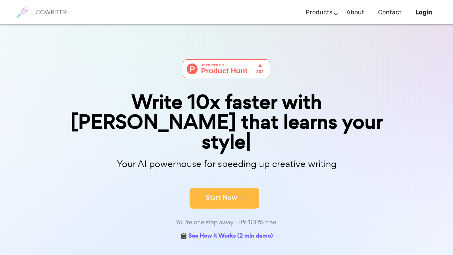 The height and width of the screenshot is (255, 453). What do you see at coordinates (226, 69) in the screenshot?
I see `img: Cowriter - Your AI buddy for speeding up creative writing | Product Hunt` at bounding box center [226, 69].